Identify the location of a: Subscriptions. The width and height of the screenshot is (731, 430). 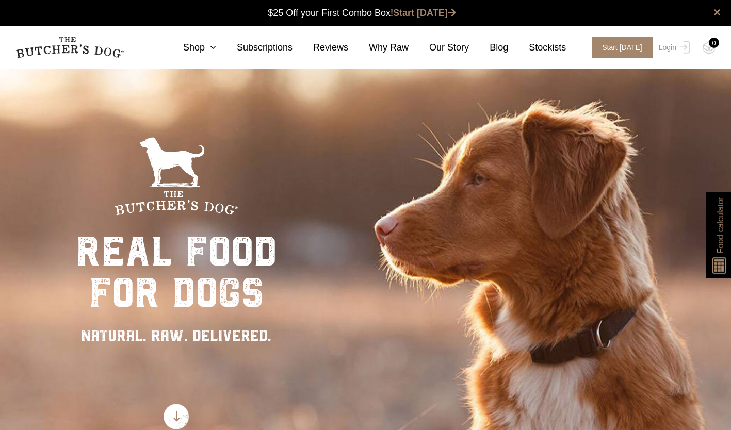
(254, 47).